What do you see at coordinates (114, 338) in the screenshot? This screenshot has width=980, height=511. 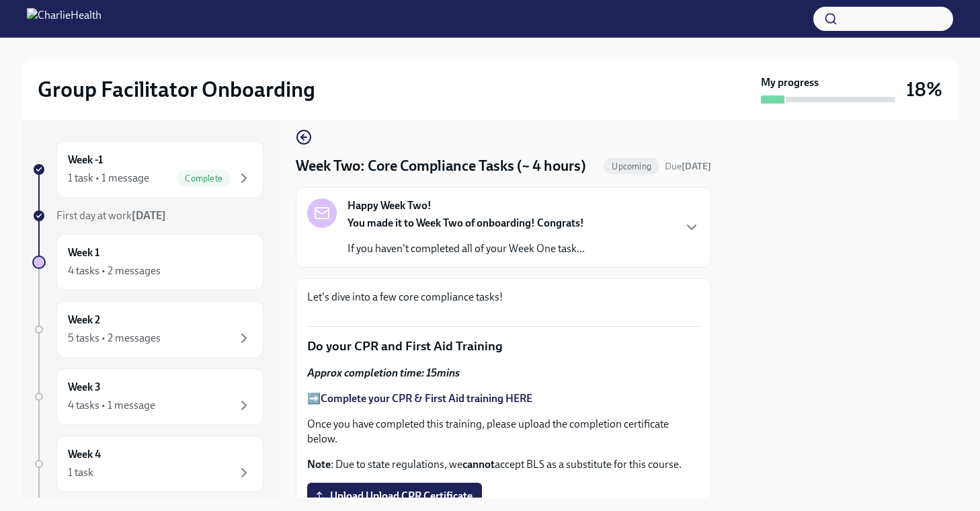 I see `div: 5 tasks • 2 messages` at bounding box center [114, 338].